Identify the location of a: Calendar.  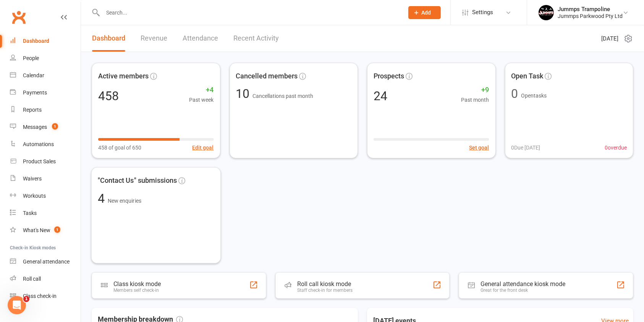
(45, 75).